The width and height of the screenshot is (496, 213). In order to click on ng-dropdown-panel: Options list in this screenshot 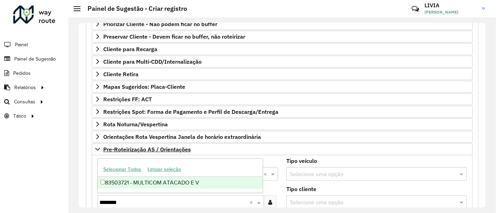, I will do `click(180, 176)`.